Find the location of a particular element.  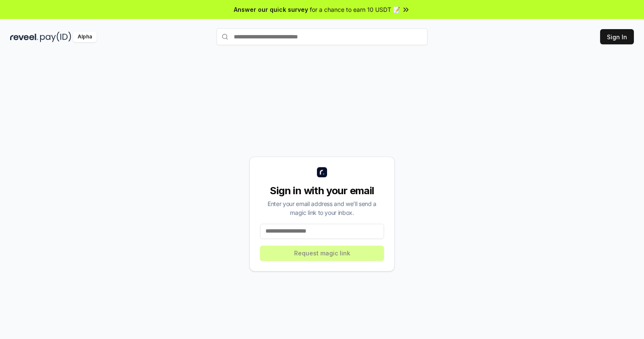

button: Sign In is located at coordinates (617, 36).